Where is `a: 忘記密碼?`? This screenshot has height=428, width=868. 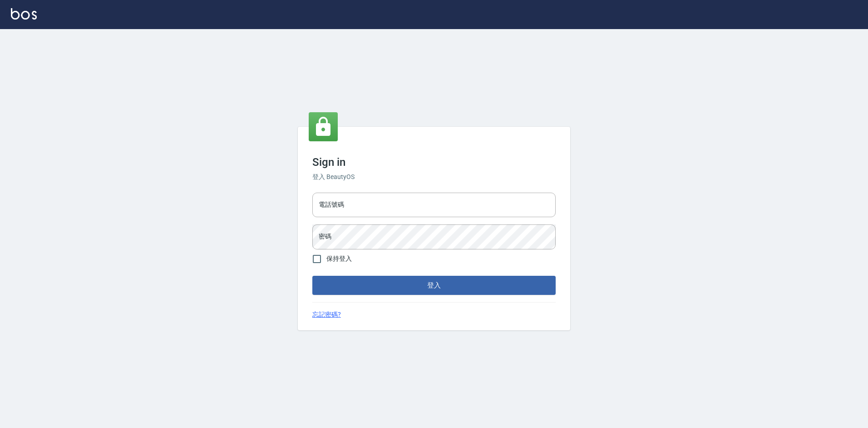 a: 忘記密碼? is located at coordinates (326, 315).